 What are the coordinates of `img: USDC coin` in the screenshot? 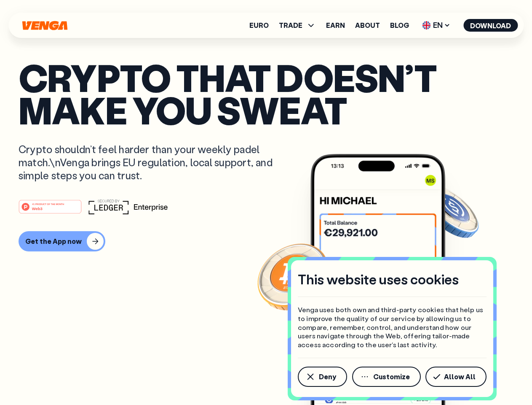 It's located at (451, 212).